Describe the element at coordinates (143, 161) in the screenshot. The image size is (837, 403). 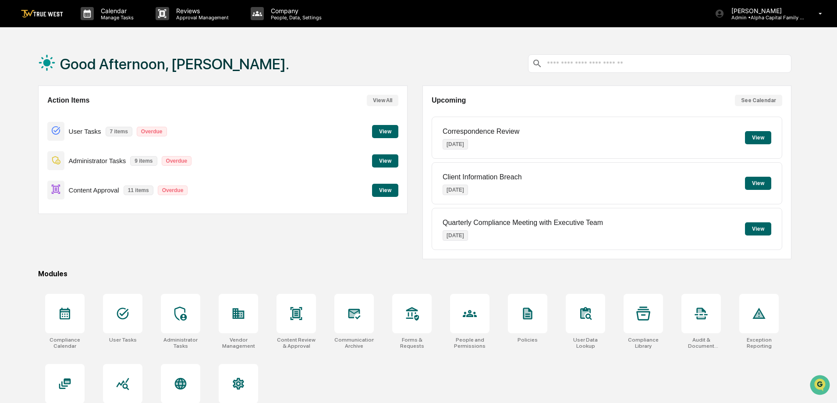
I see `p: 9 items` at that location.